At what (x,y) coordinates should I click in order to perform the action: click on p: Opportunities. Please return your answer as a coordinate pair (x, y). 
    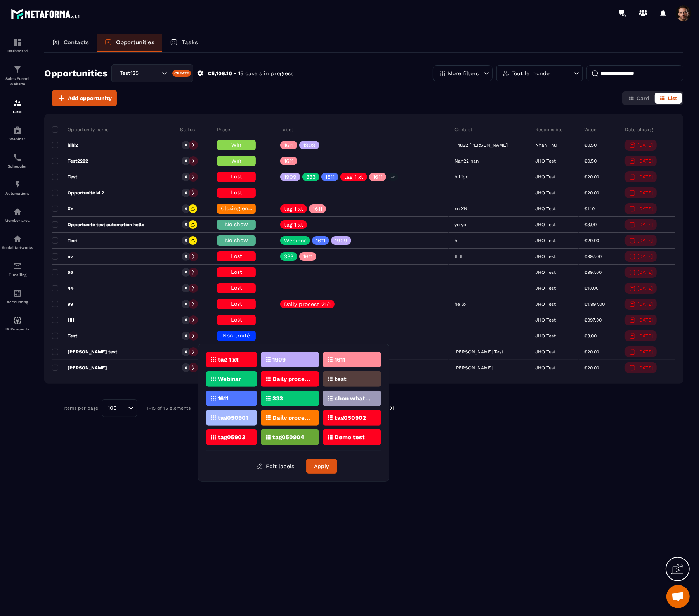
    Looking at the image, I should click on (135, 42).